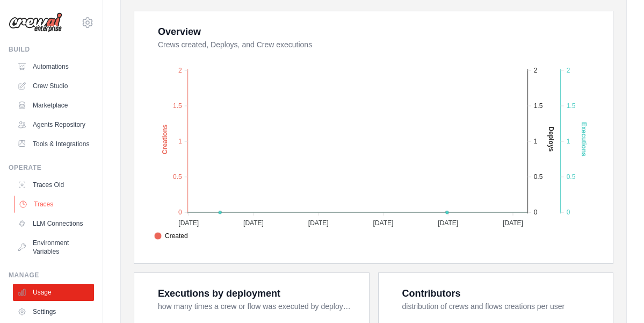  Describe the element at coordinates (165, 139) in the screenshot. I see `text: Creations` at that location.